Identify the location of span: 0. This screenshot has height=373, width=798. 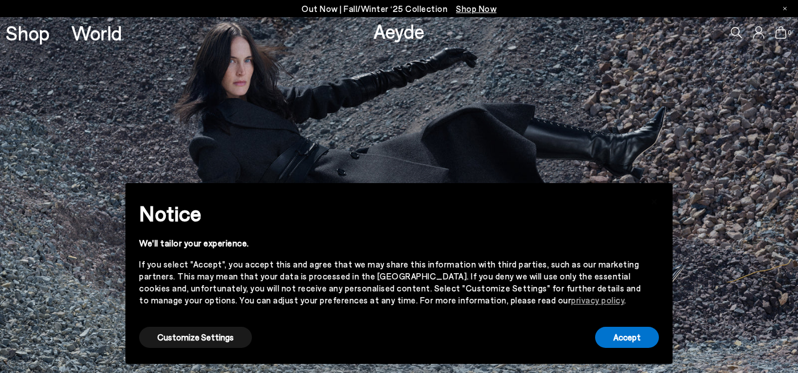
(789, 32).